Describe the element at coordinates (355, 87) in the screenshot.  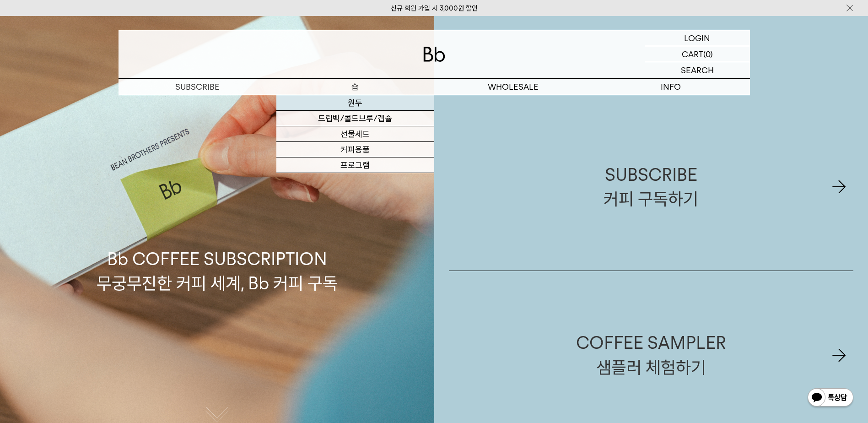
I see `a: 숍` at that location.